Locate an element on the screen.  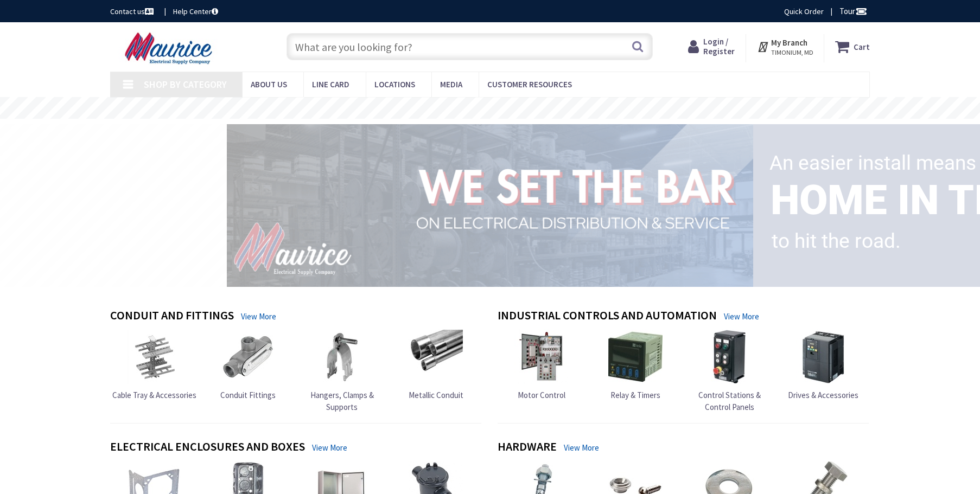
span: Hangers, Clamps & Supports is located at coordinates (342, 401).